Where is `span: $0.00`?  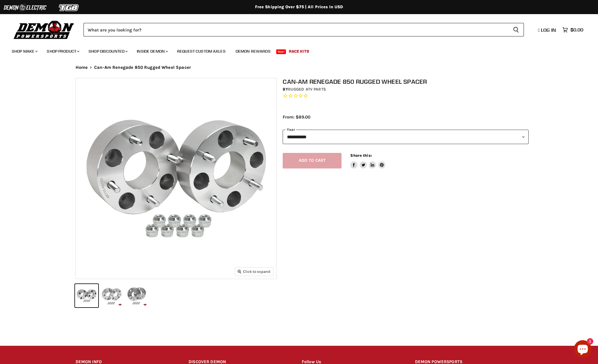
span: $0.00 is located at coordinates (577, 29).